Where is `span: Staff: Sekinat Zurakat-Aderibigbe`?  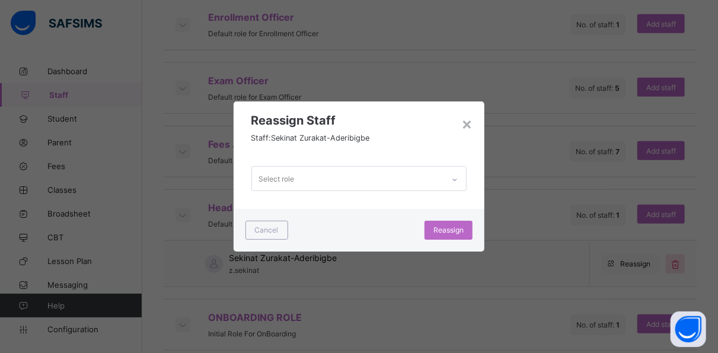 span: Staff: Sekinat Zurakat-Aderibigbe is located at coordinates (311, 138).